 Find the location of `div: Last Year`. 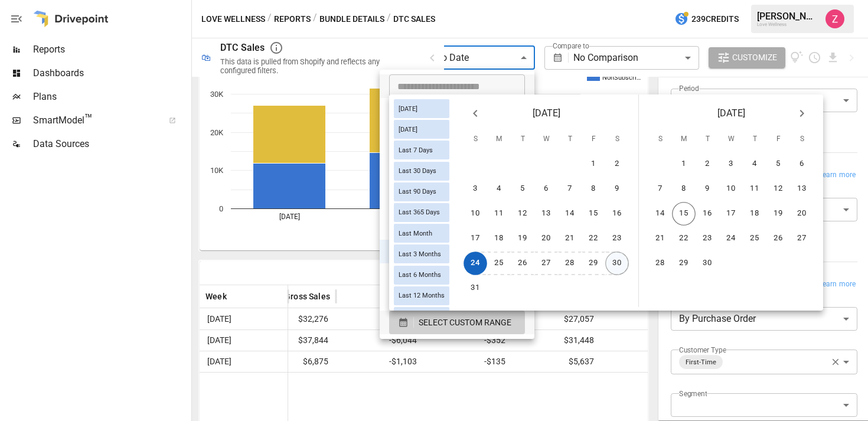

div: Last Year is located at coordinates (421, 317).